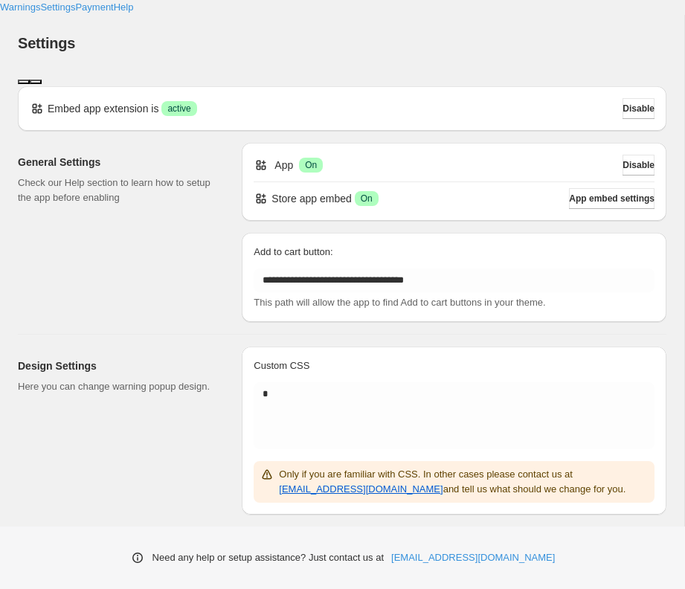 Image resolution: width=685 pixels, height=589 pixels. Describe the element at coordinates (117, 387) in the screenshot. I see `p: Here you can change warning popup design.` at that location.